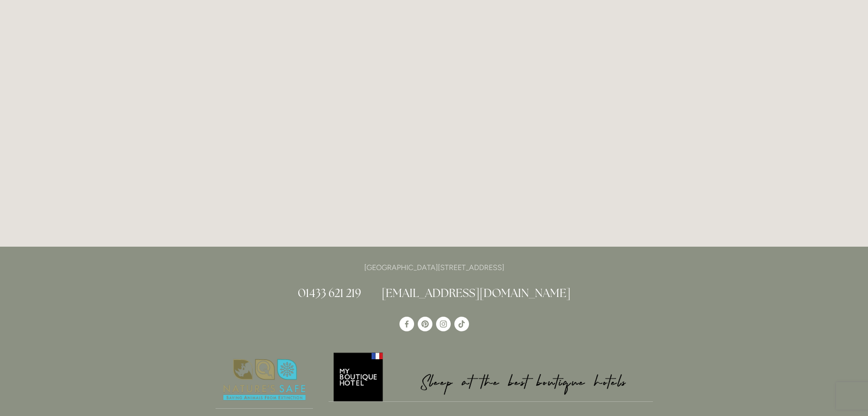 Image resolution: width=868 pixels, height=416 pixels. What do you see at coordinates (461, 324) in the screenshot?
I see `a: TikTok` at bounding box center [461, 324].